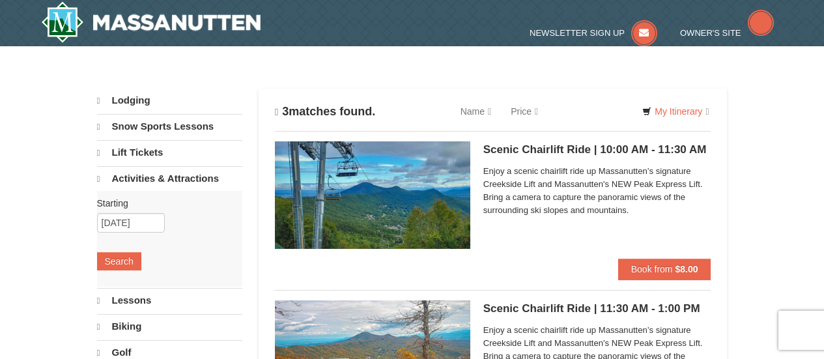  Describe the element at coordinates (119, 261) in the screenshot. I see `button: Search` at that location.